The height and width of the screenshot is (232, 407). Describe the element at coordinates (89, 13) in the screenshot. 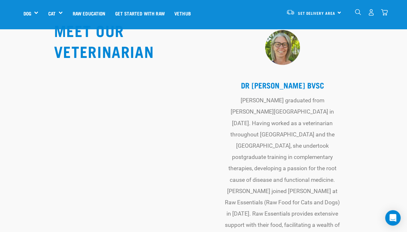

I see `a: Raw Education` at that location.